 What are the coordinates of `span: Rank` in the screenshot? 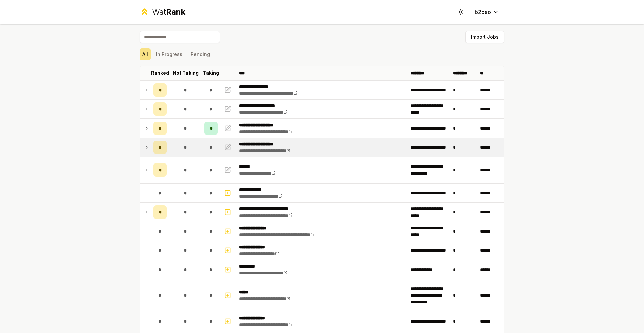 It's located at (176, 12).